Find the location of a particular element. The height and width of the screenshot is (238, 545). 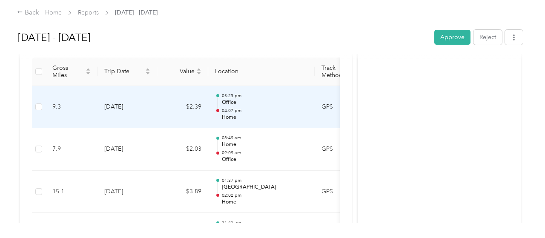

td: $3.89 is located at coordinates (183, 192).